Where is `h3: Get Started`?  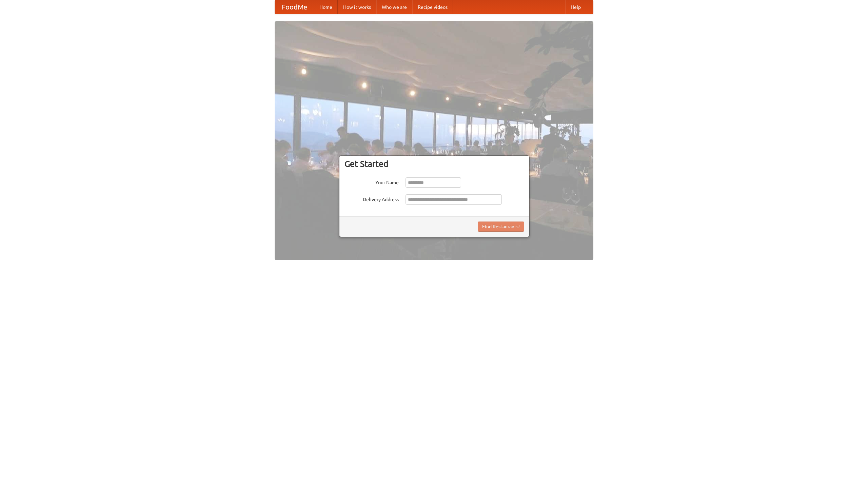
h3: Get Started is located at coordinates (434, 164).